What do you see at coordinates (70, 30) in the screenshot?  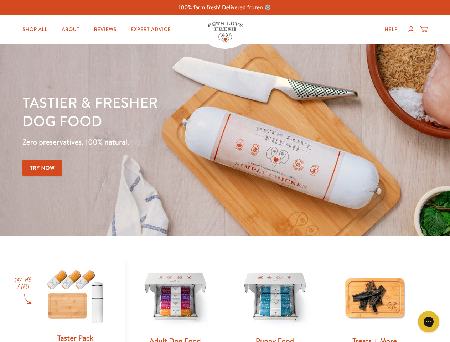 I see `a: About` at bounding box center [70, 30].